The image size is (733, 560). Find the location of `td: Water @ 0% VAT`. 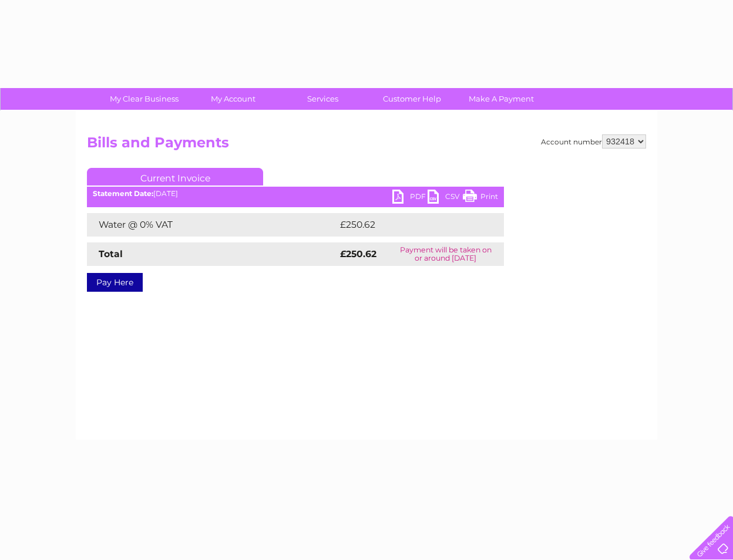

td: Water @ 0% VAT is located at coordinates (212, 225).